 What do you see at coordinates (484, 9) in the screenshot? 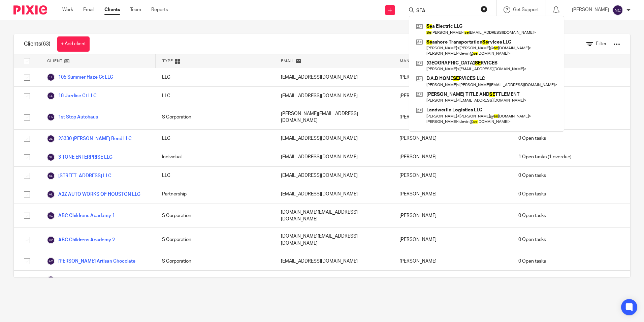
I see `button: Clear` at bounding box center [484, 9].